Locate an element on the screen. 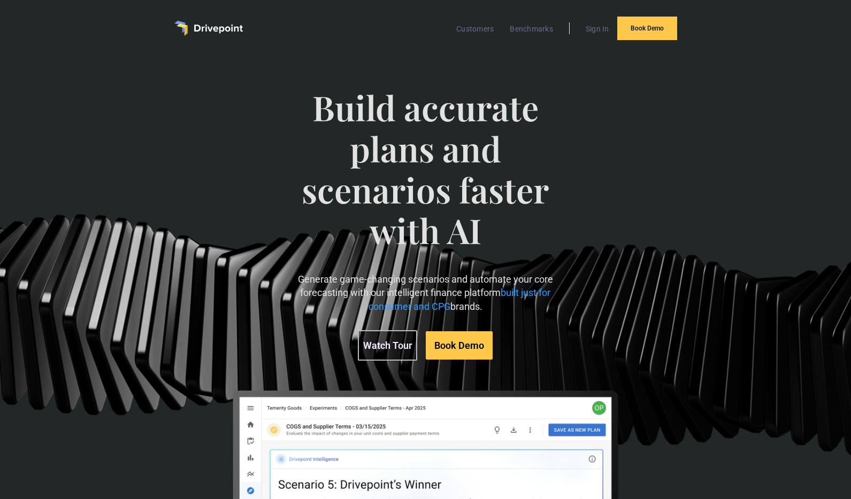  a: Customers is located at coordinates (475, 29).